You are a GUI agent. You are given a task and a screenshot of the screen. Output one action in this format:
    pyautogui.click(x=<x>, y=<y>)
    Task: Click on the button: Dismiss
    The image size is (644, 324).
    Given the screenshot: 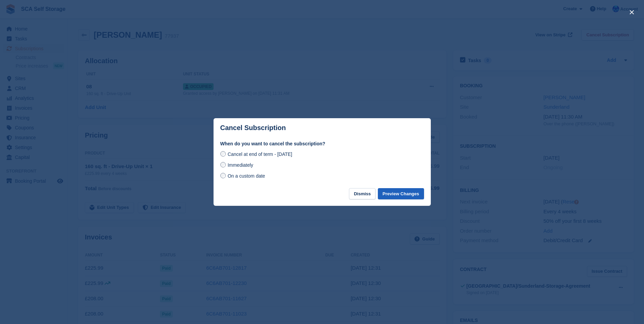 What is the action you would take?
    pyautogui.click(x=362, y=193)
    